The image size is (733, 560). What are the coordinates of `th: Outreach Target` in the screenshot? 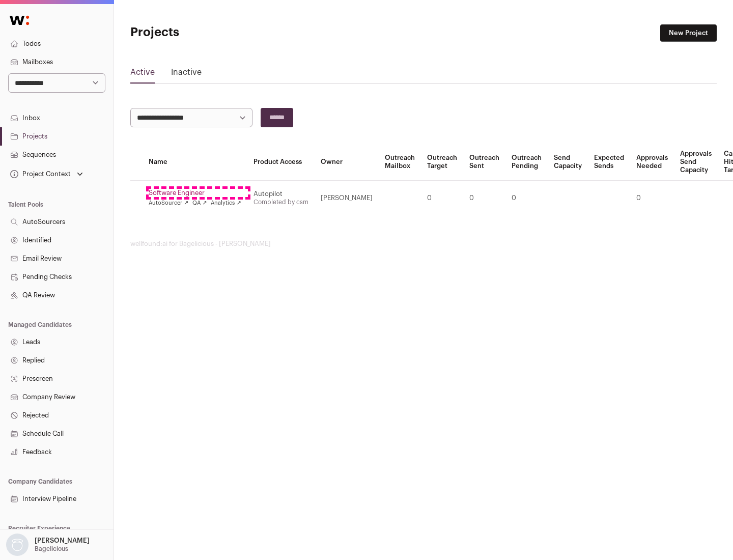 It's located at (442, 162).